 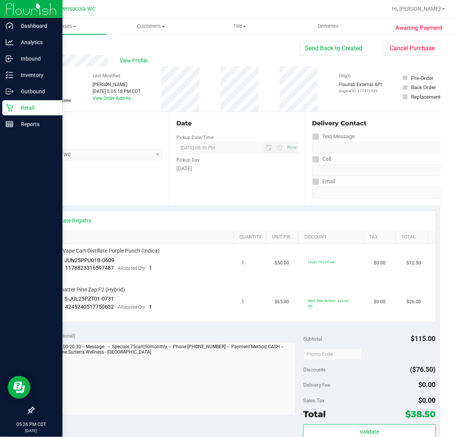 I want to click on a: Customers, so click(x=151, y=26).